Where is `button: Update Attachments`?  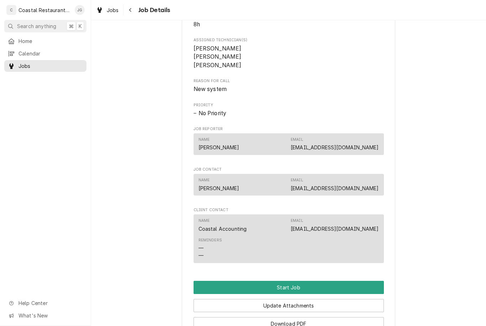
button: Update Attachments is located at coordinates (289, 306).